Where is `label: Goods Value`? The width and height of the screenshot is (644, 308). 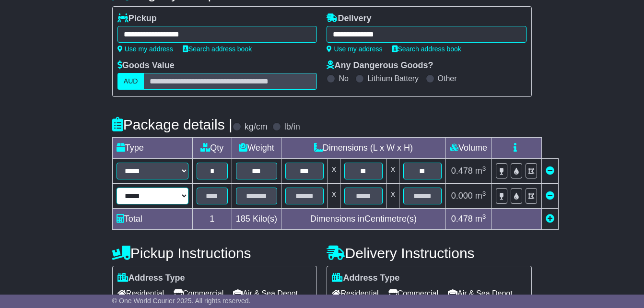
label: Goods Value is located at coordinates (146, 65).